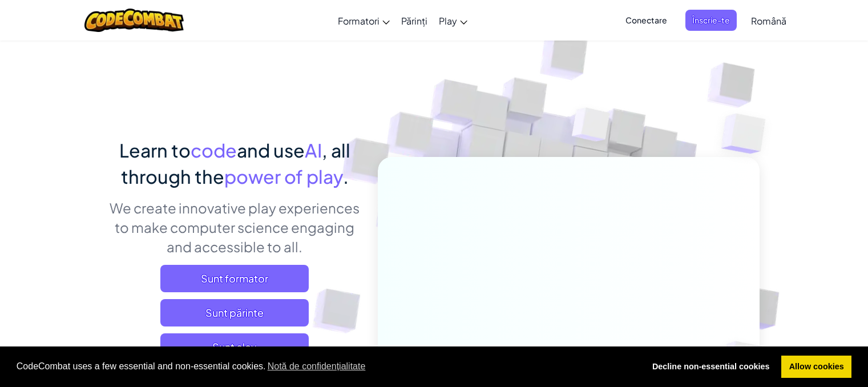  What do you see at coordinates (234, 312) in the screenshot?
I see `span: Sunt părinte` at bounding box center [234, 312].